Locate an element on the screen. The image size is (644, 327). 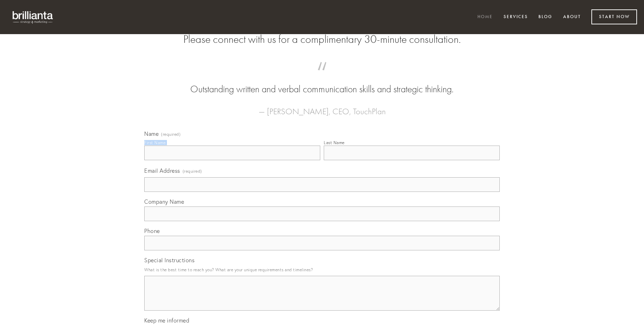
a: Blog is located at coordinates (545, 17).